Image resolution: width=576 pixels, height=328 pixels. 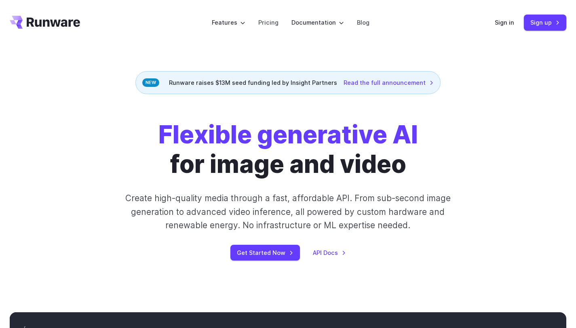 I want to click on a: API Docs, so click(x=329, y=253).